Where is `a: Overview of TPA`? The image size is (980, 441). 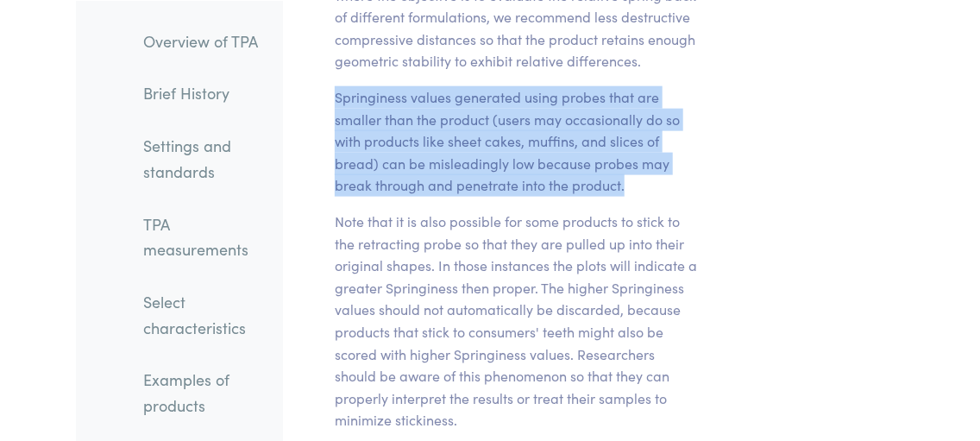 a: Overview of TPA is located at coordinates (207, 40).